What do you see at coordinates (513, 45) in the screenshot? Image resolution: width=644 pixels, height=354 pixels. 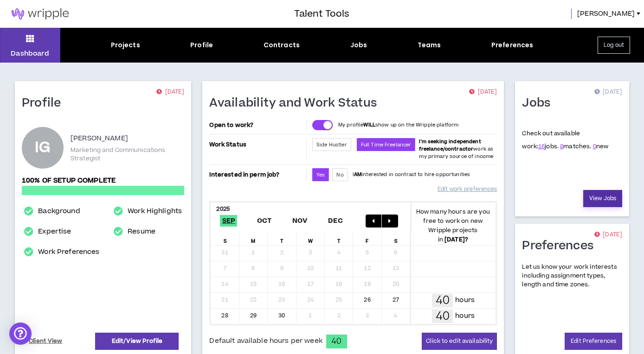 I see `div: Preferences` at bounding box center [513, 45].